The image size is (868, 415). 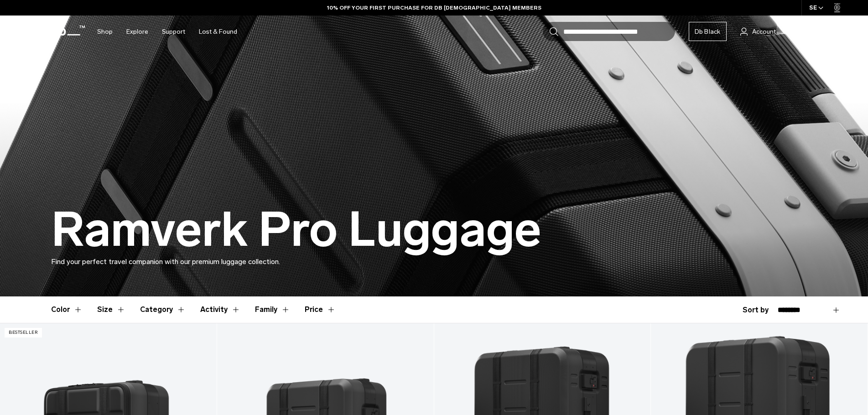 What do you see at coordinates (320, 310) in the screenshot?
I see `button: Toggle Price` at bounding box center [320, 310].